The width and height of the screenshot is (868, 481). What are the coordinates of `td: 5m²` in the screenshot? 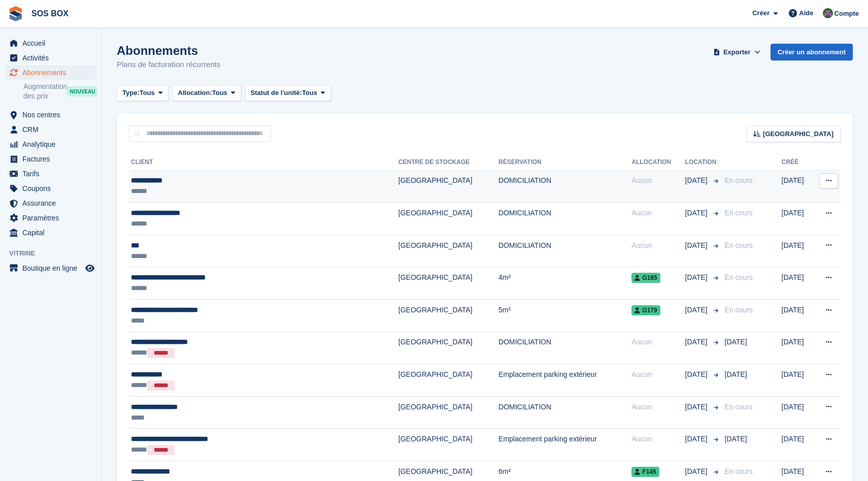 It's located at (565, 316).